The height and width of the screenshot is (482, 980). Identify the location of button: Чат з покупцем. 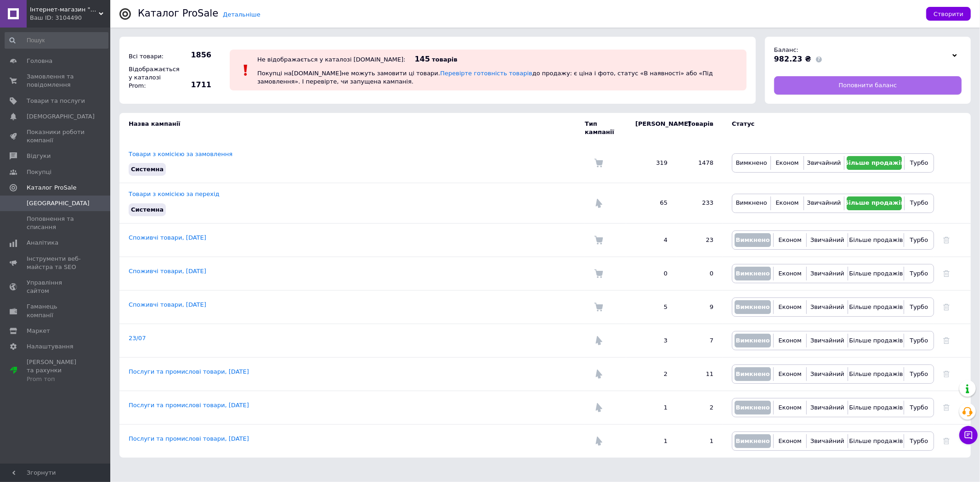
(969, 435).